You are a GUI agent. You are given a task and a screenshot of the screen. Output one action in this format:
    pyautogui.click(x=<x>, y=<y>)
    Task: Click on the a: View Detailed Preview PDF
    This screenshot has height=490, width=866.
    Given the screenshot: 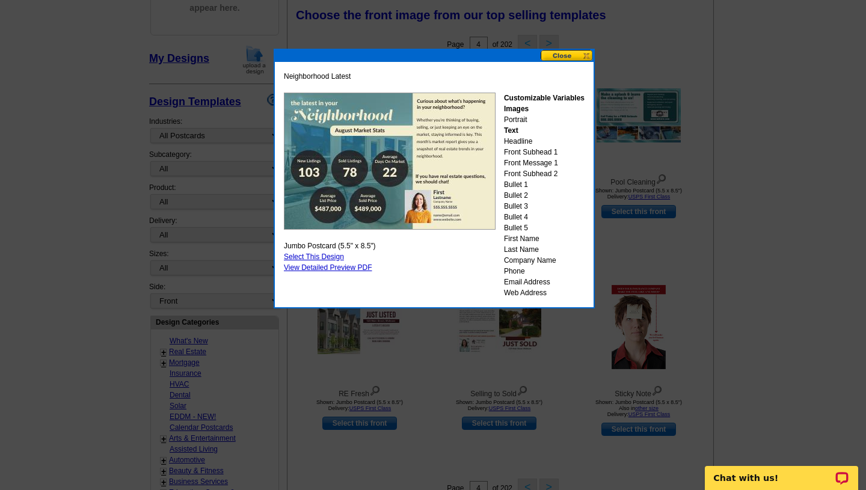 What is the action you would take?
    pyautogui.click(x=328, y=268)
    